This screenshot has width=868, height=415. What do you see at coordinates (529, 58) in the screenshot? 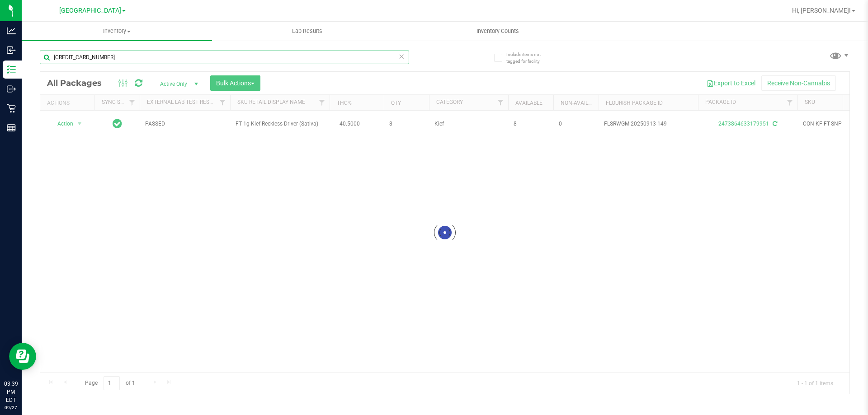
I see `span: Include items not tagged for facility` at bounding box center [529, 58].